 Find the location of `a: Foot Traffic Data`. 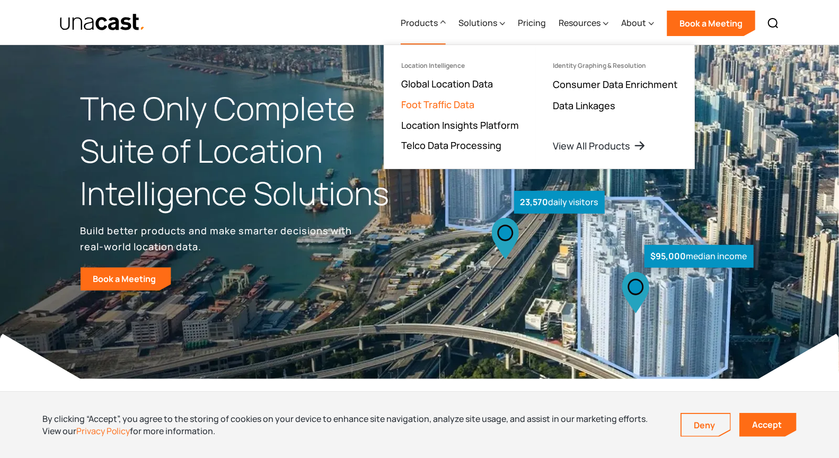

a: Foot Traffic Data is located at coordinates (438, 104).